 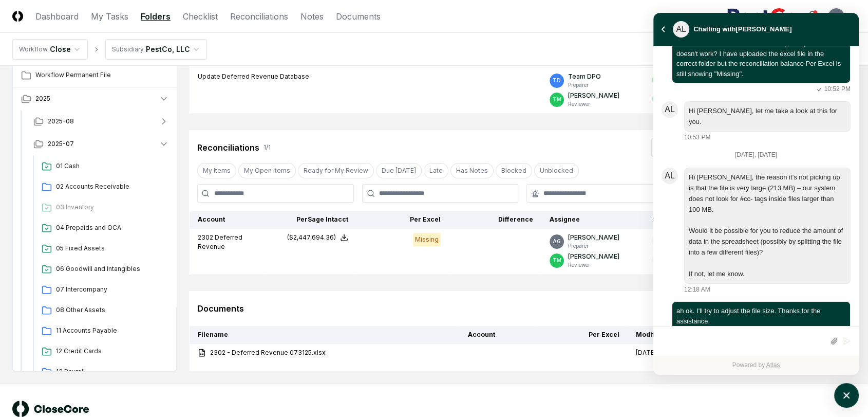 I want to click on span: TD, so click(x=557, y=80).